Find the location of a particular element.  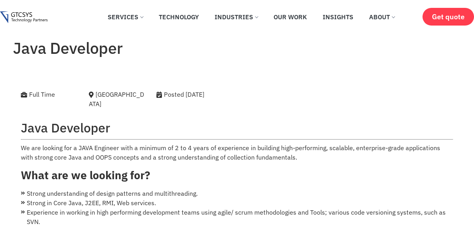

li: Strong in Core Java, J2EE, RMI, Web services. is located at coordinates (237, 203).